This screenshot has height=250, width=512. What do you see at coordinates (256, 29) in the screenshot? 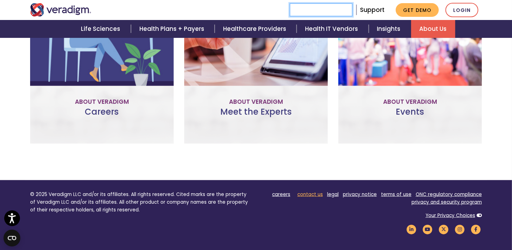
I see `a: Healthcare Providers` at bounding box center [256, 29].